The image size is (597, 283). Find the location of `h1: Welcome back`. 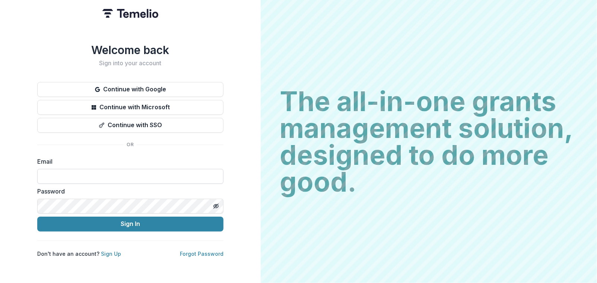

h1: Welcome back is located at coordinates (130, 50).